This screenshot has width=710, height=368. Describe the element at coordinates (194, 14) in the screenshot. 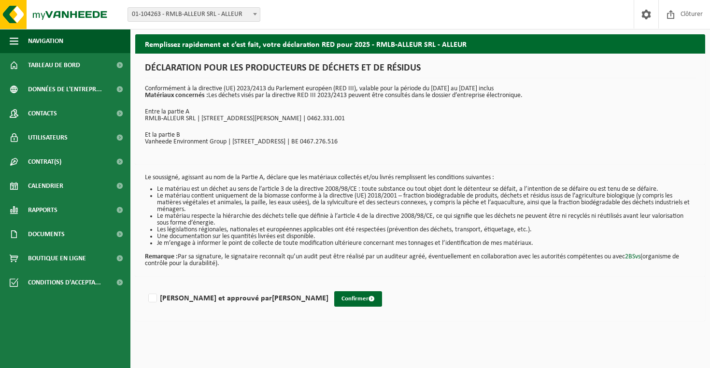

I see `span: 01-104263 - RMLB-ALLEUR SRL - ALLEUR` at that location.